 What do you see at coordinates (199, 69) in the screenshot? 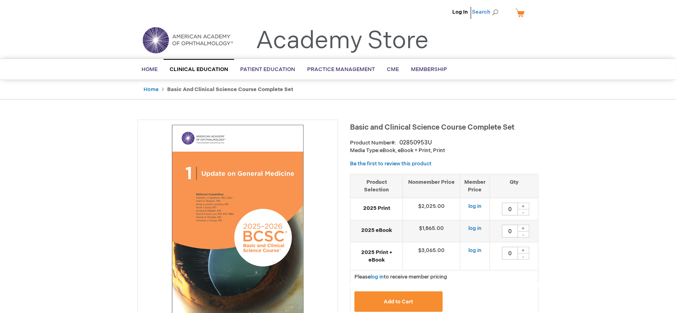
I see `span: Clinical Education` at bounding box center [199, 69].